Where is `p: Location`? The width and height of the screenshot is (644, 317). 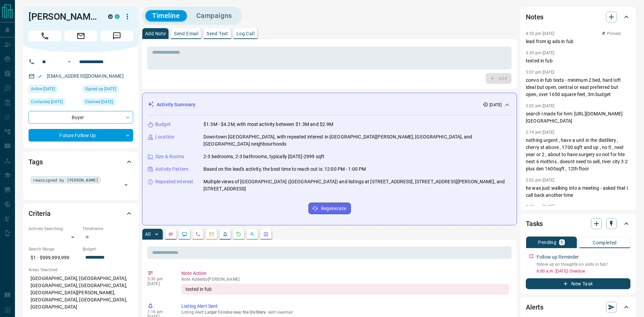 p: Location is located at coordinates (164, 137).